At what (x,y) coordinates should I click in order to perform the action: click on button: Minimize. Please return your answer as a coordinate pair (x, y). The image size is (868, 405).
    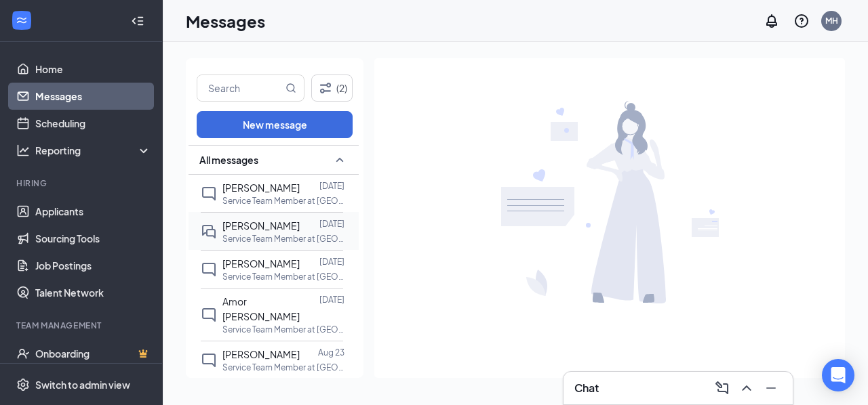
    Looking at the image, I should click on (771, 388).